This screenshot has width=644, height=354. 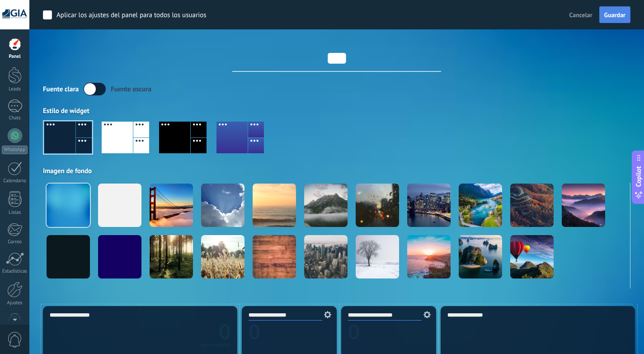 I want to click on span: Copilot, so click(x=638, y=176).